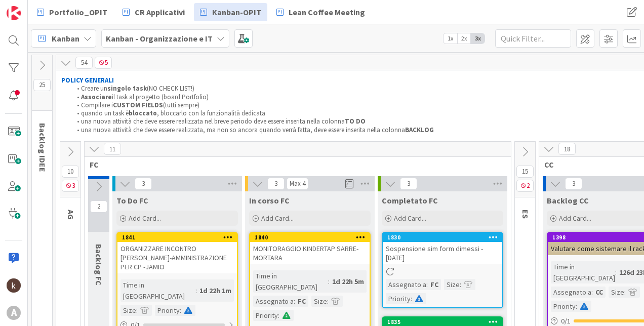  I want to click on div: 1d 22h 1m, so click(215, 291).